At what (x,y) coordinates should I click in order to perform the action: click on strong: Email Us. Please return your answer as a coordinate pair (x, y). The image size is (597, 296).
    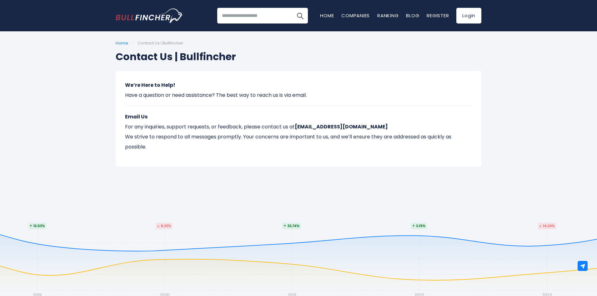
    Looking at the image, I should click on (136, 116).